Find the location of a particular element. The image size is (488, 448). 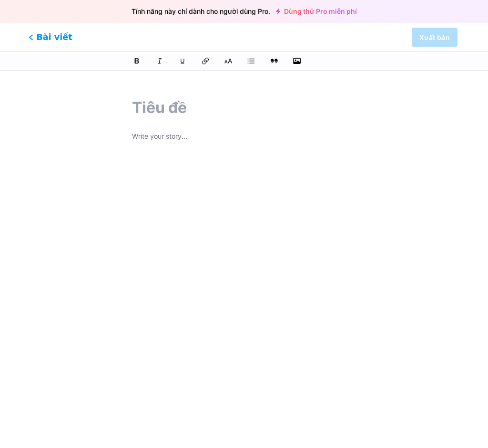

font: Bài viết is located at coordinates (53, 37).